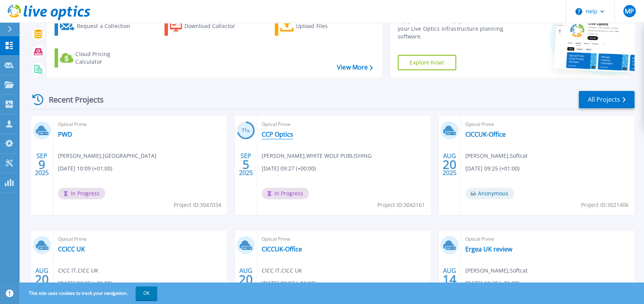 The height and width of the screenshot is (304, 644). I want to click on div: Upload Files, so click(326, 26).